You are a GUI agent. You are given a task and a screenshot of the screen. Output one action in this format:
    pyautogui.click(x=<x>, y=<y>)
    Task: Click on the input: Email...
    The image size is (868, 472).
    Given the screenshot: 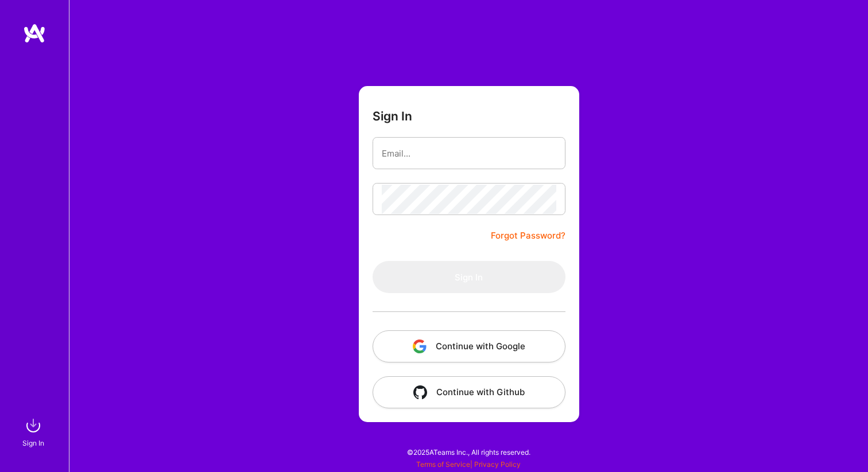 What is the action you would take?
    pyautogui.click(x=469, y=153)
    